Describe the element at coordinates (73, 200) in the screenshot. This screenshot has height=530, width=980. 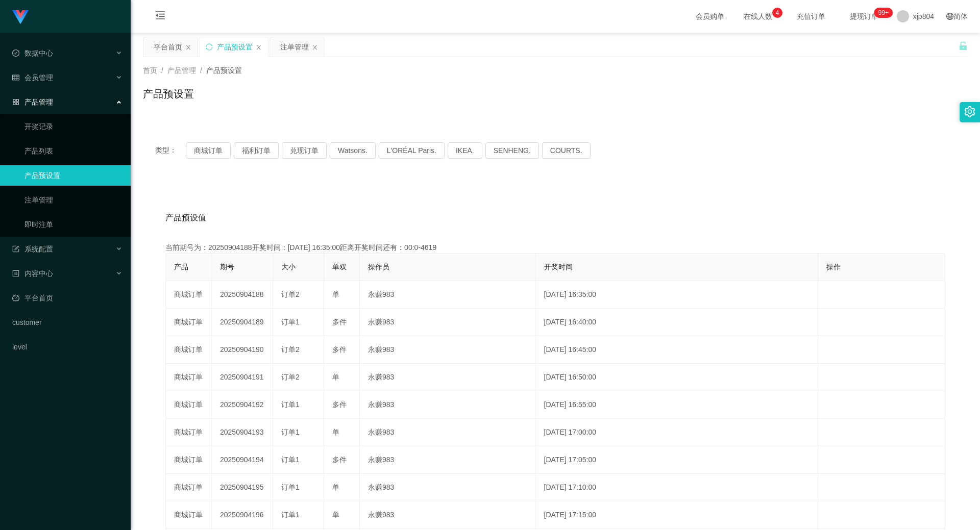
I see `a: 注单管理` at that location.